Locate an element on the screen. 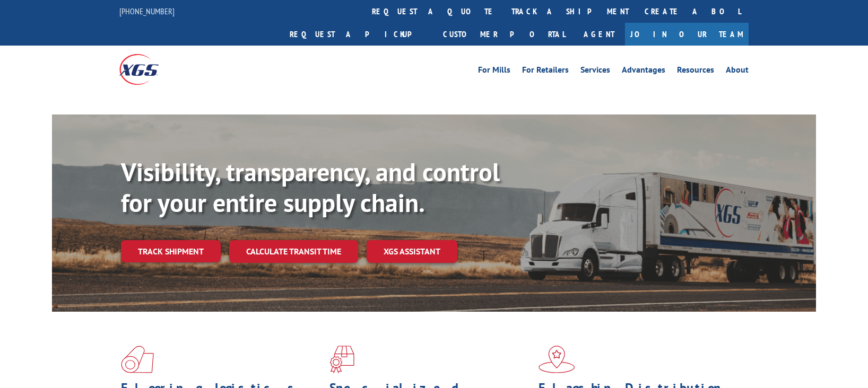 Image resolution: width=868 pixels, height=388 pixels. img: xgs-icon-total-supply-chain-intelligence-red is located at coordinates (138, 359).